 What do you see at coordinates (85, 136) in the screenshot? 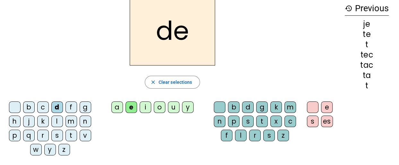
I see `div: v` at bounding box center [85, 136].